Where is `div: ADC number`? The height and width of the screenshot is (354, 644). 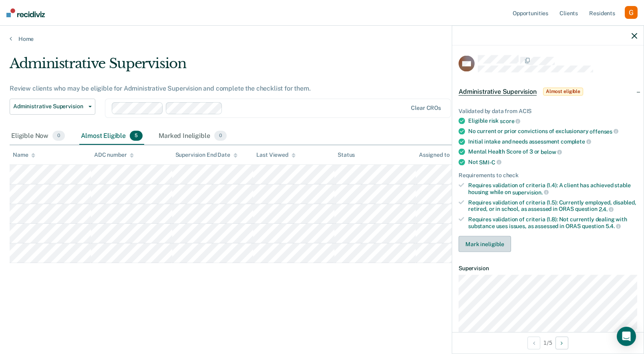
div: ADC number is located at coordinates (114, 155).